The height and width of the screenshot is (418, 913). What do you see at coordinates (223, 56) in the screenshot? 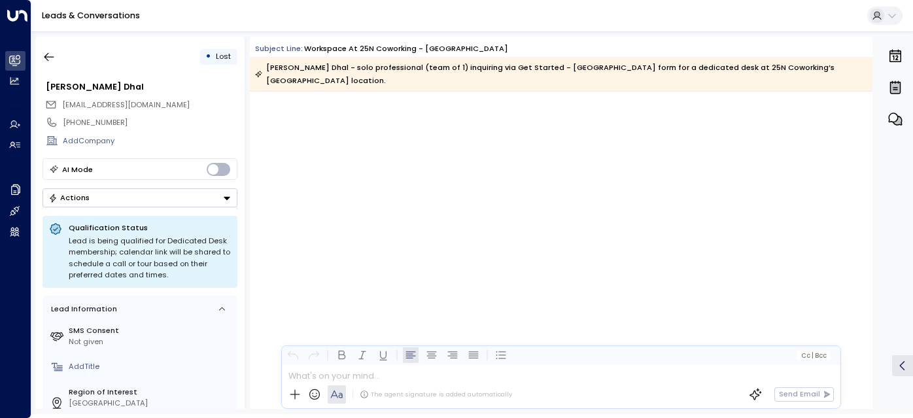
I see `span: Lost` at bounding box center [223, 56].